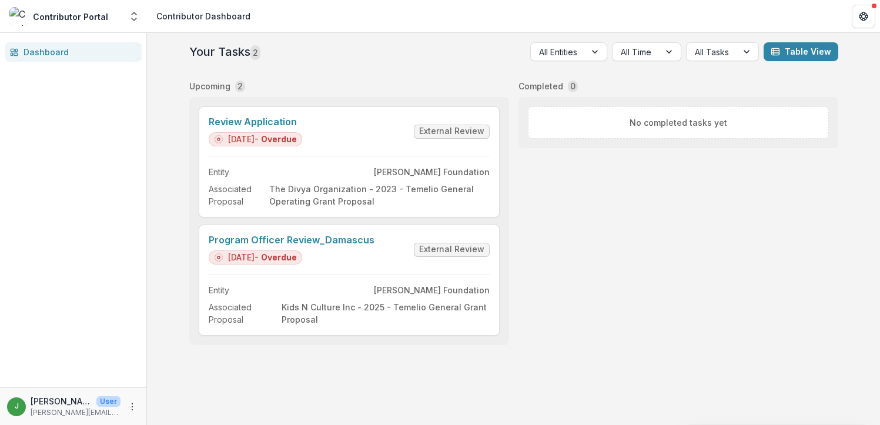 The image size is (880, 425). Describe the element at coordinates (801, 52) in the screenshot. I see `button: Table View` at that location.